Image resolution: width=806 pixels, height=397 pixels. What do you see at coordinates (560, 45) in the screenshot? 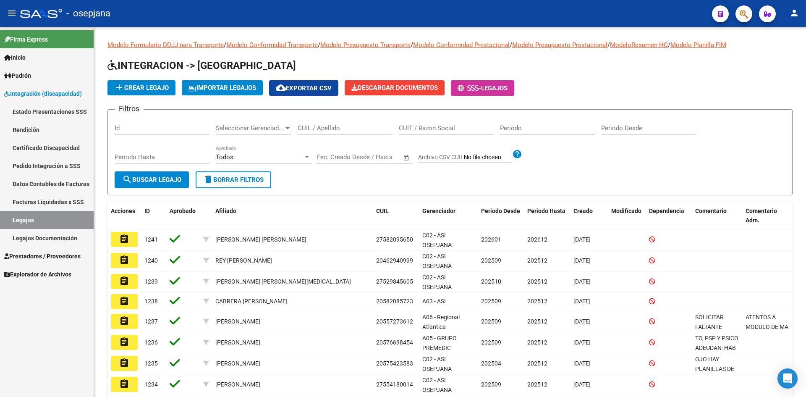
I see `a: Modelo Presupuesto Prestacional` at bounding box center [560, 45].